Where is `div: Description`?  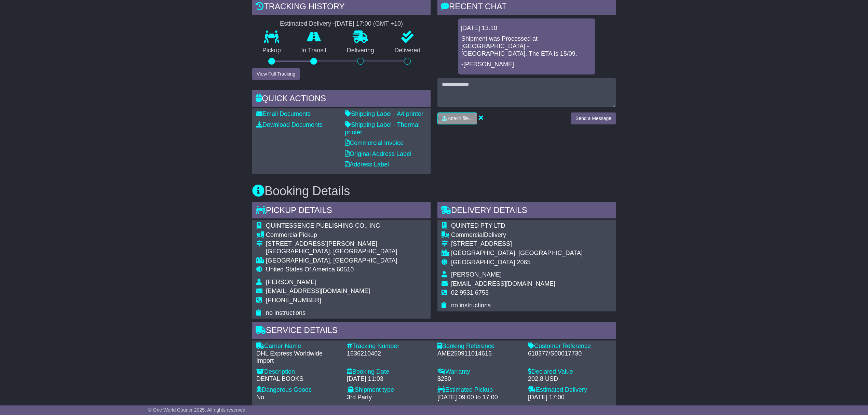 div: Description is located at coordinates (298, 372).